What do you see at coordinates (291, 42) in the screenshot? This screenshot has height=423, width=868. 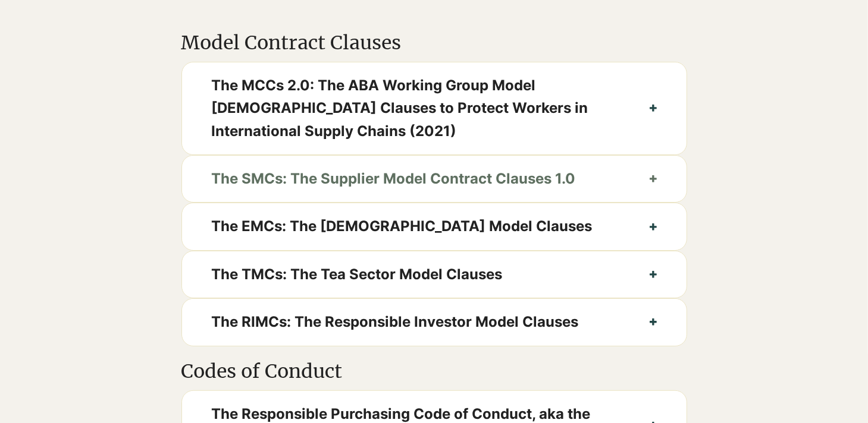 I see `span: Model Contract Clauses` at bounding box center [291, 42].